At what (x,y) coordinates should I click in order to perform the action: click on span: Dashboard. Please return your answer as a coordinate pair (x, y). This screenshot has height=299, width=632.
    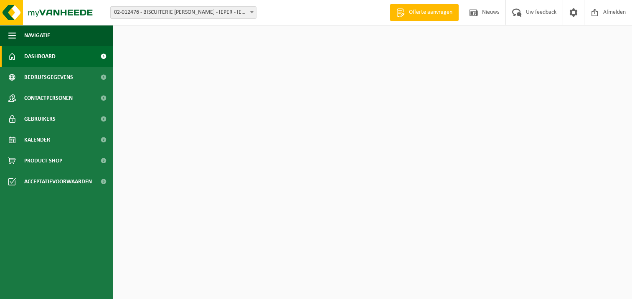
    Looking at the image, I should click on (40, 56).